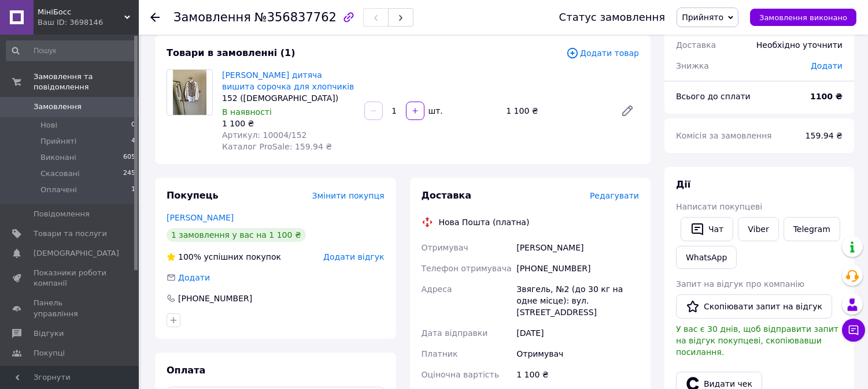 This screenshot has width=868, height=389. Describe the element at coordinates (81, 12) in the screenshot. I see `span: МініБосс` at that location.